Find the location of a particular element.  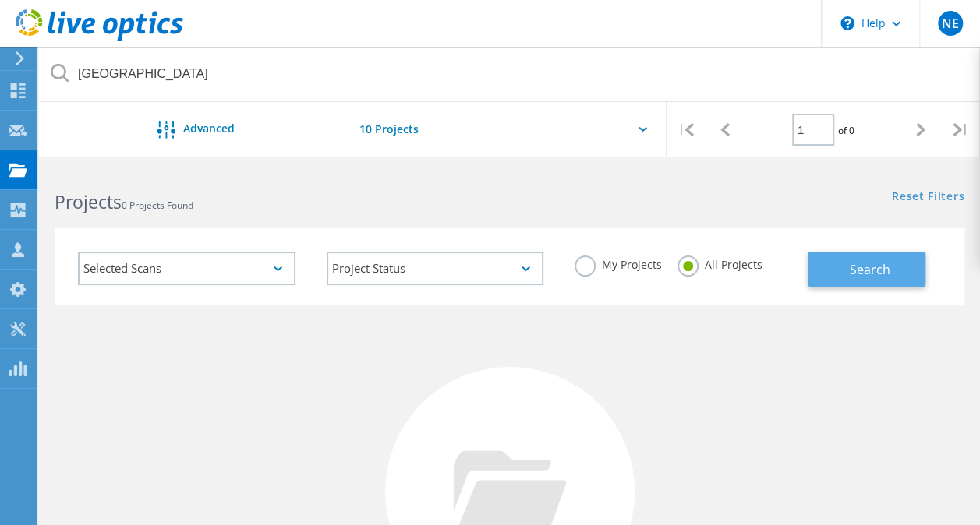

svg: \n is located at coordinates (848, 23).